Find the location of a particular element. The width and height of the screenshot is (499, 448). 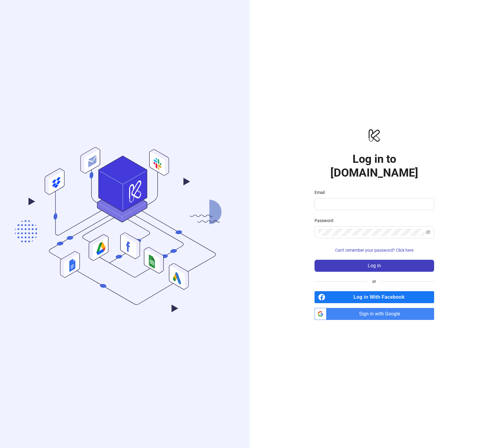

label: Password is located at coordinates (326, 221).